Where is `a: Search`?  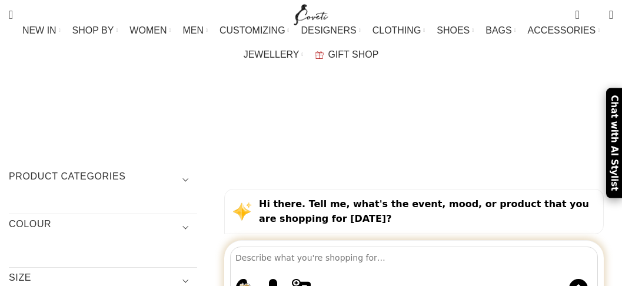 a: Search is located at coordinates (11, 15).